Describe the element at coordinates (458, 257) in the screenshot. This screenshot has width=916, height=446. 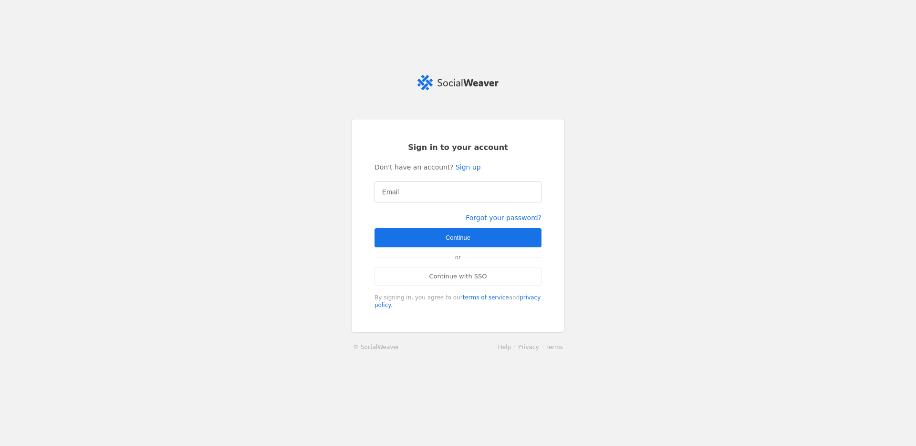
I see `span: or` at that location.